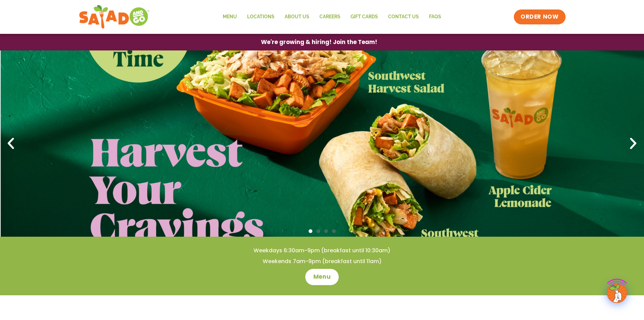 The image size is (644, 320). I want to click on nav: Menu, so click(332, 17).